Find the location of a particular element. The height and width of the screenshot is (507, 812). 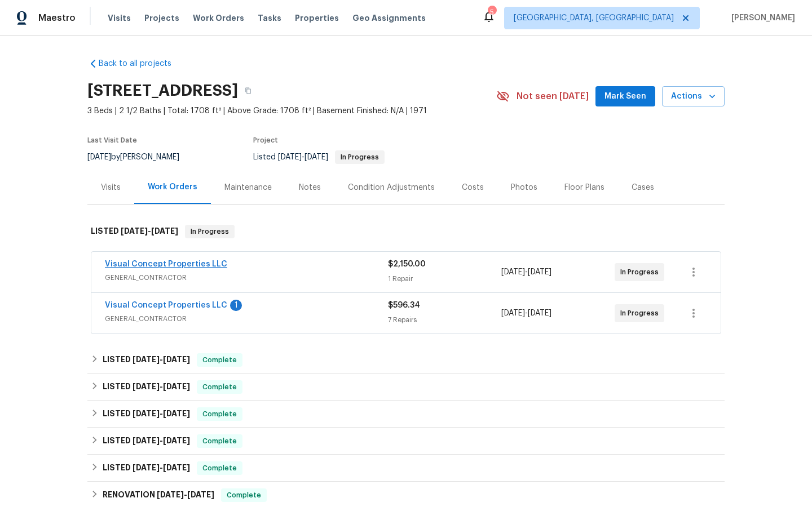

span: Tasks is located at coordinates (270, 18).